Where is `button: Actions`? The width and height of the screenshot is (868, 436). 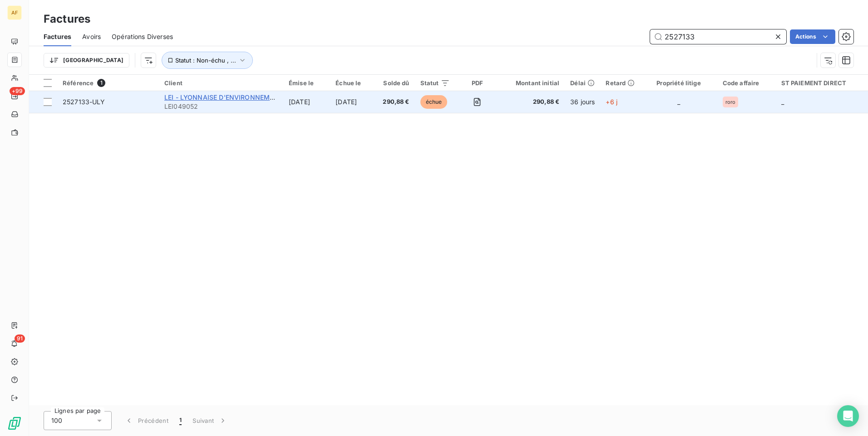 button: Actions is located at coordinates (812, 37).